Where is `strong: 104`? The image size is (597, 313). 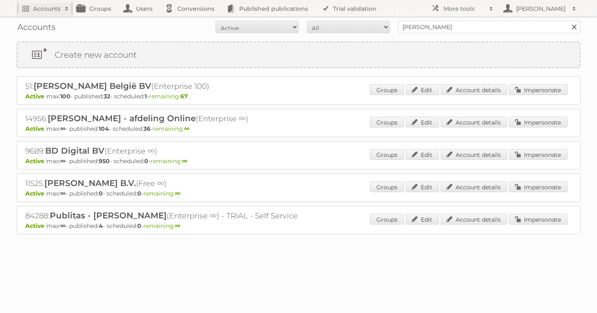 strong: 104 is located at coordinates (104, 128).